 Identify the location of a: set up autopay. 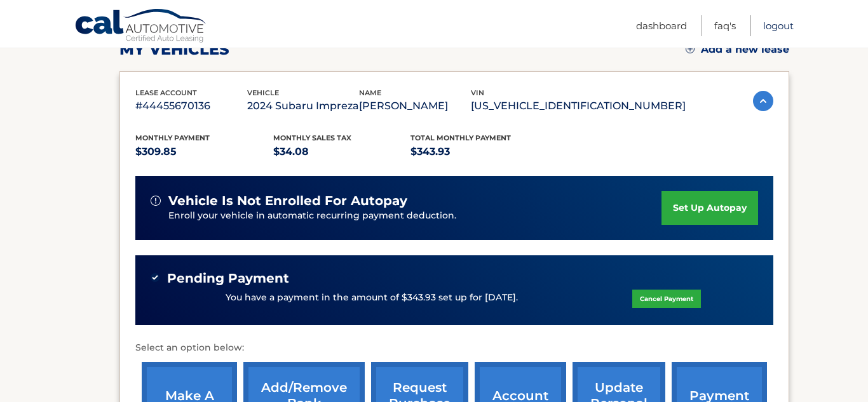
(710, 208).